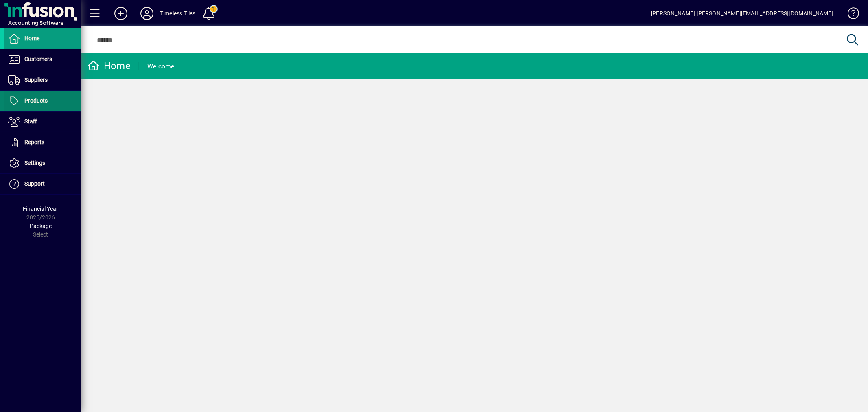  I want to click on span: Home, so click(32, 38).